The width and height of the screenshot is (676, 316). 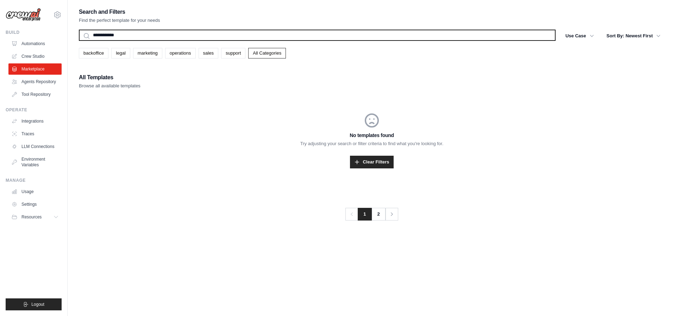 What do you see at coordinates (209, 53) in the screenshot?
I see `a: sales` at bounding box center [209, 53].